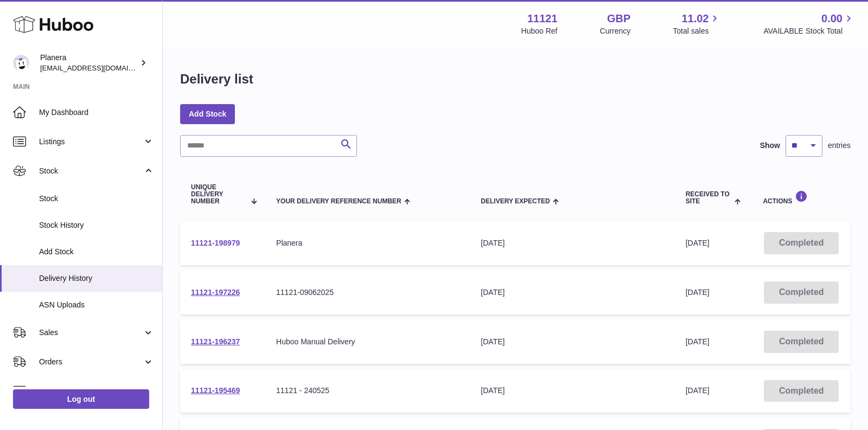 The image size is (868, 430). What do you see at coordinates (97, 390) in the screenshot?
I see `span: Usage` at bounding box center [97, 390].